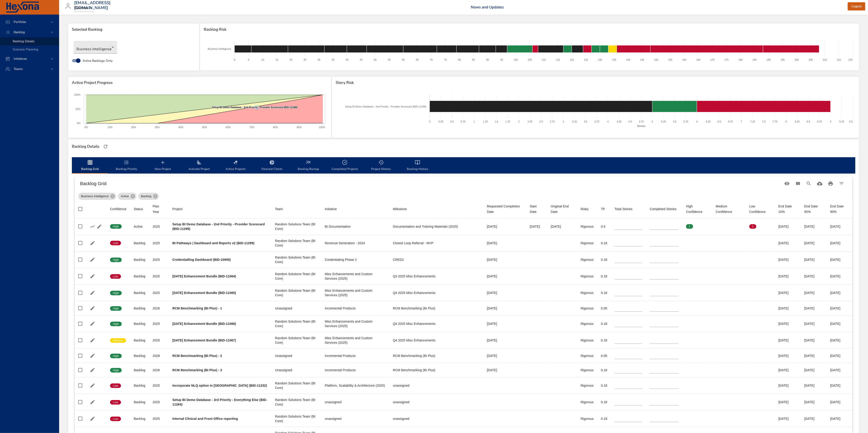  What do you see at coordinates (708, 122) in the screenshot?
I see `text: 6.25` at bounding box center [708, 122].